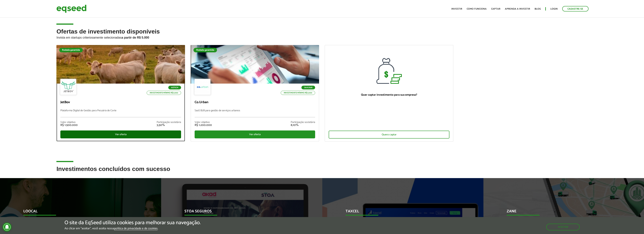  I want to click on p: SaaS B2B para gestão de serviços urbanos, so click(255, 113).